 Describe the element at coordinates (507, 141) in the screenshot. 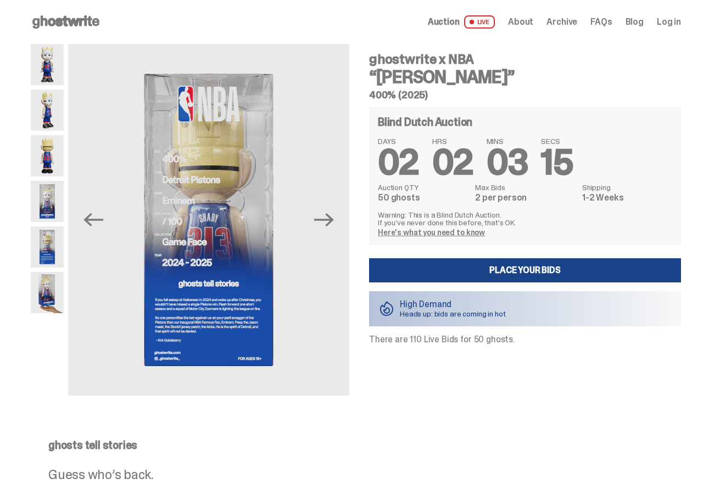

I see `span: MINS` at that location.